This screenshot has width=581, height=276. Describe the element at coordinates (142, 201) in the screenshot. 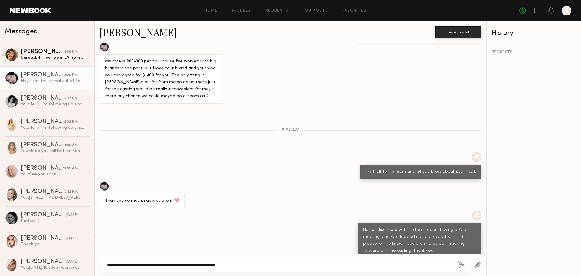

I see `div: Than you so much, i appreciate it 🩷` at that location.